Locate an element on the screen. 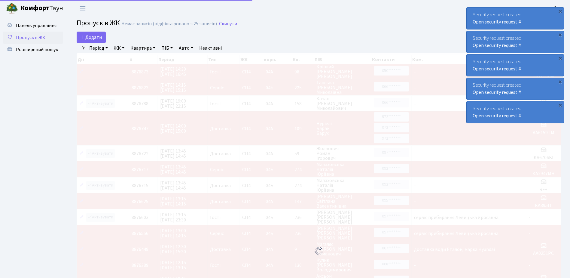 This screenshot has width=570, height=278. span: Додати is located at coordinates (91, 37).